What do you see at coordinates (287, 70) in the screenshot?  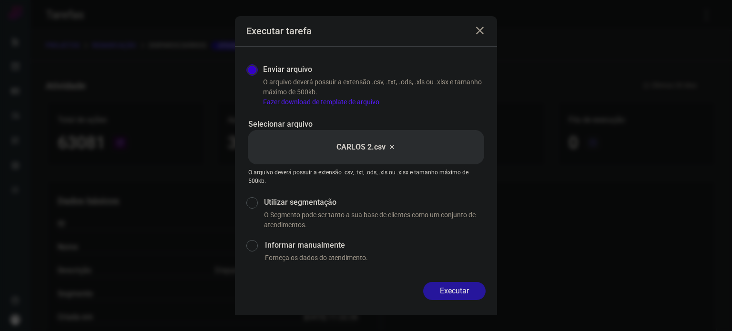 I see `label: Enviar arquivo` at bounding box center [287, 70].